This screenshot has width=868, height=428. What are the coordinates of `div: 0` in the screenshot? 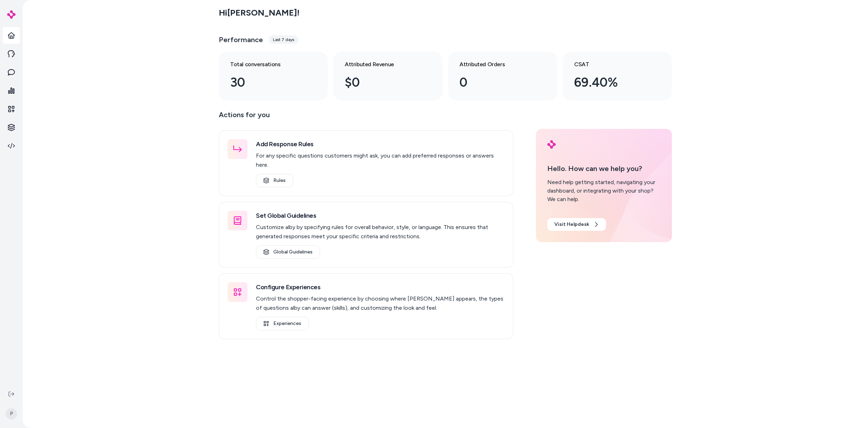 It's located at (497, 83).